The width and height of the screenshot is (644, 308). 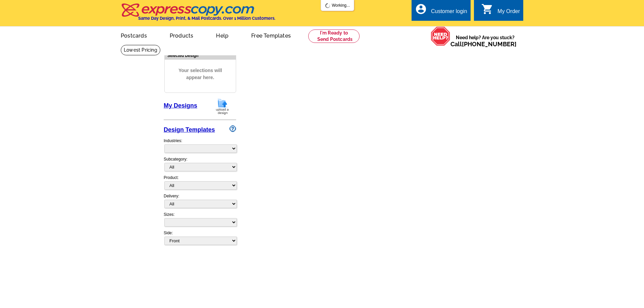 What do you see at coordinates (200, 202) in the screenshot?
I see `div: Delivery:` at bounding box center [200, 202].